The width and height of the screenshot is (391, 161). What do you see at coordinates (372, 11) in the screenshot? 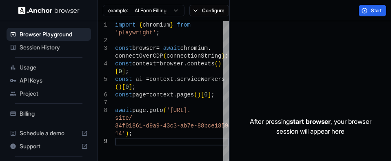
I see `button: Start` at bounding box center [372, 11].